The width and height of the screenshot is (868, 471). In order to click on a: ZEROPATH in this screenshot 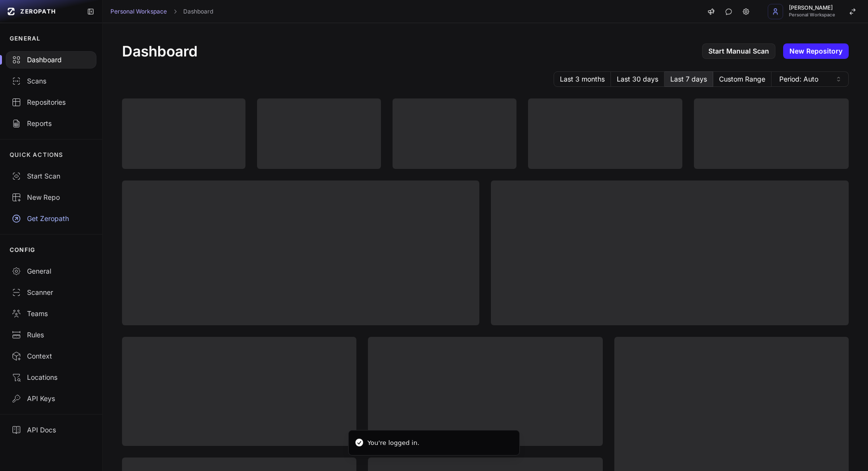, I will do `click(41, 12)`.